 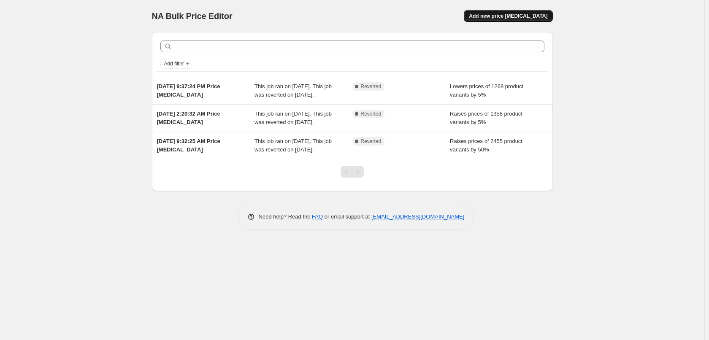 What do you see at coordinates (347, 217) in the screenshot?
I see `span: or email support at` at bounding box center [347, 217].